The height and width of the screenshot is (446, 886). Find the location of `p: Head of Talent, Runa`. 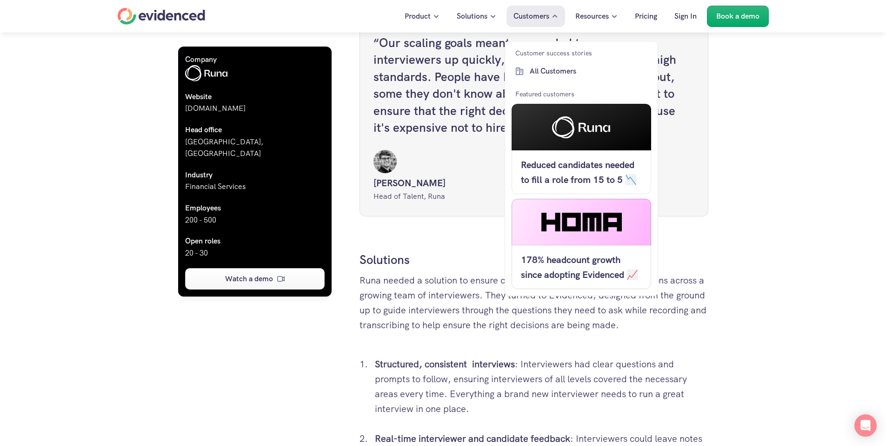

p: Head of Talent, Runa is located at coordinates (534, 196).